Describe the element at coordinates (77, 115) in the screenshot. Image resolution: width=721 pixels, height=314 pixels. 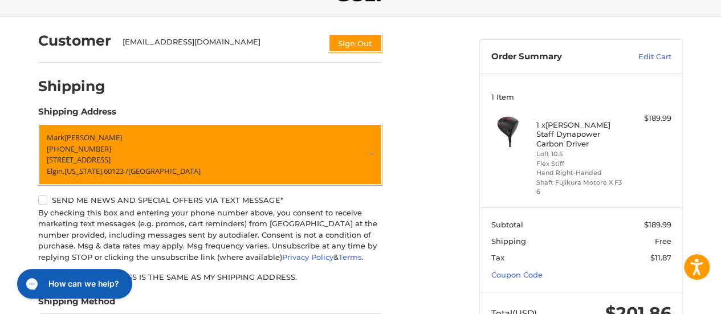
I see `legend: Shipping Address` at that location.